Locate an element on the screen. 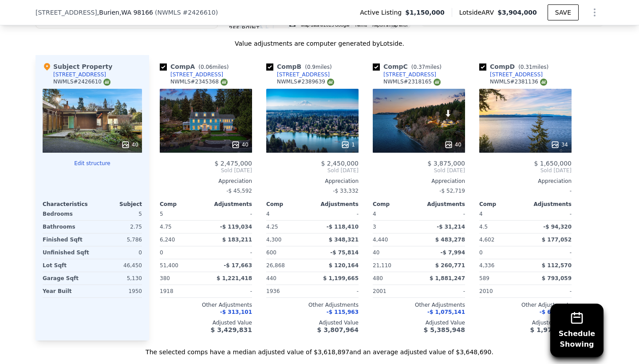 This screenshot has width=639, height=364. div: 5,130 is located at coordinates (118, 278).